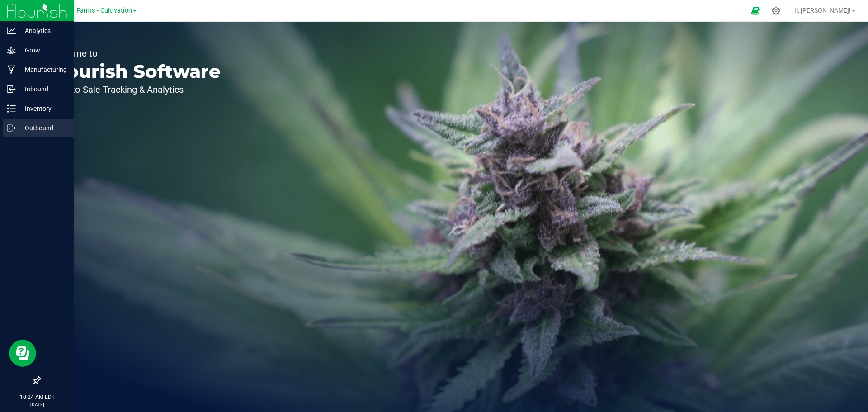 This screenshot has height=412, width=868. Describe the element at coordinates (43, 70) in the screenshot. I see `p: Manufacturing` at that location.